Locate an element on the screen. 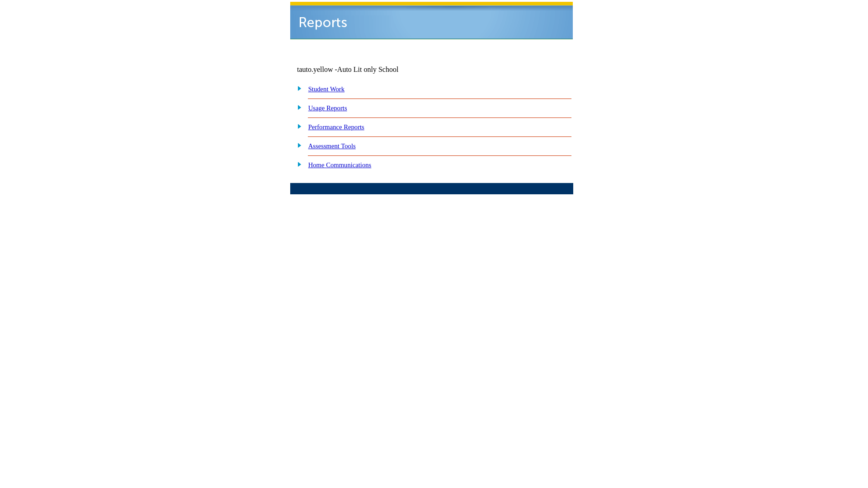 The width and height of the screenshot is (868, 488). img: header is located at coordinates (431, 20).